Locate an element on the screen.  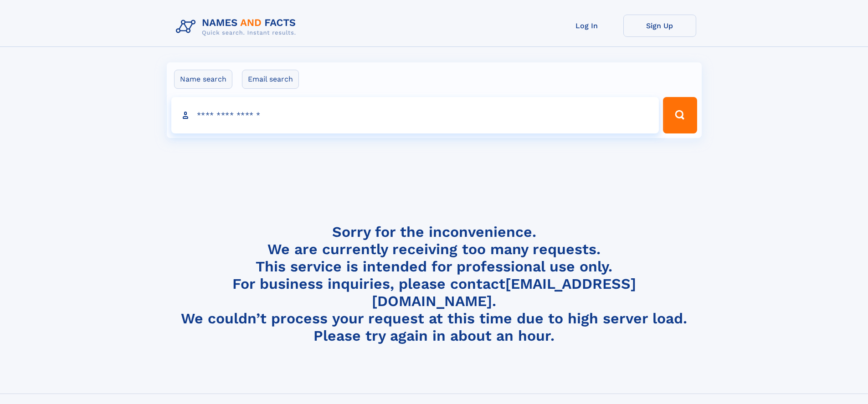
h4: Sorry for the inconvenience. We are currently receiving too many requests. This service is intend... is located at coordinates (434, 284).